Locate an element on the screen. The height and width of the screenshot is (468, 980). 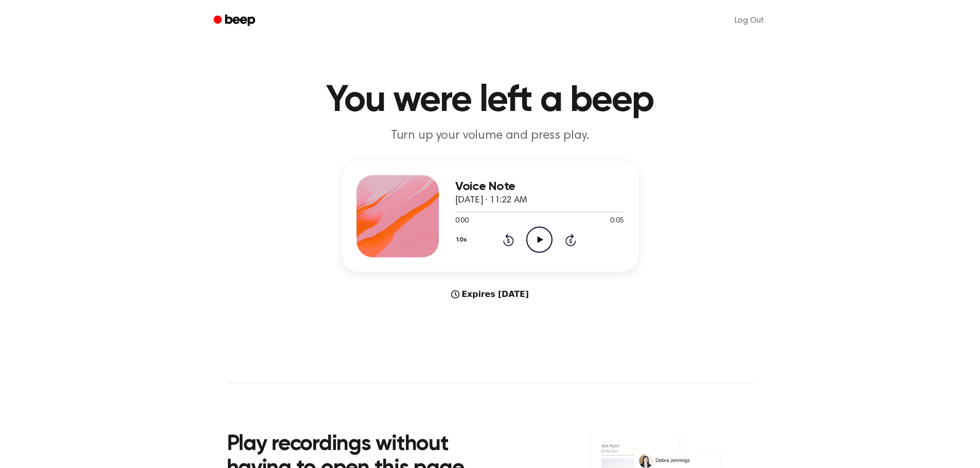
h1: You were left a beep is located at coordinates (490, 101).